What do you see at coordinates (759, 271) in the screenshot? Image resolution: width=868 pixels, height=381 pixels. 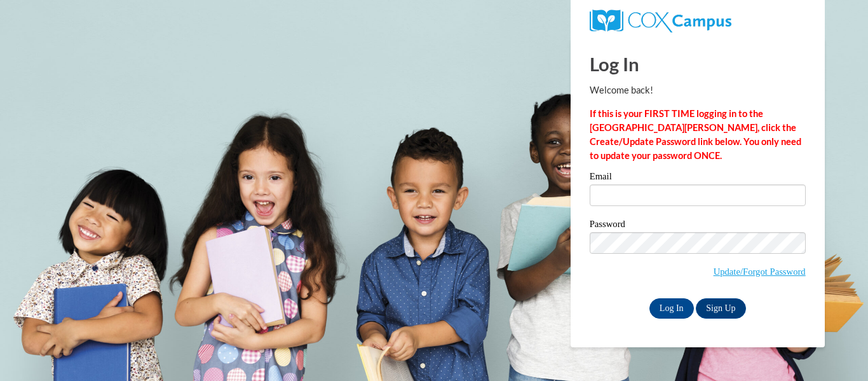 I see `a: Update/Forgot Password` at bounding box center [759, 271].